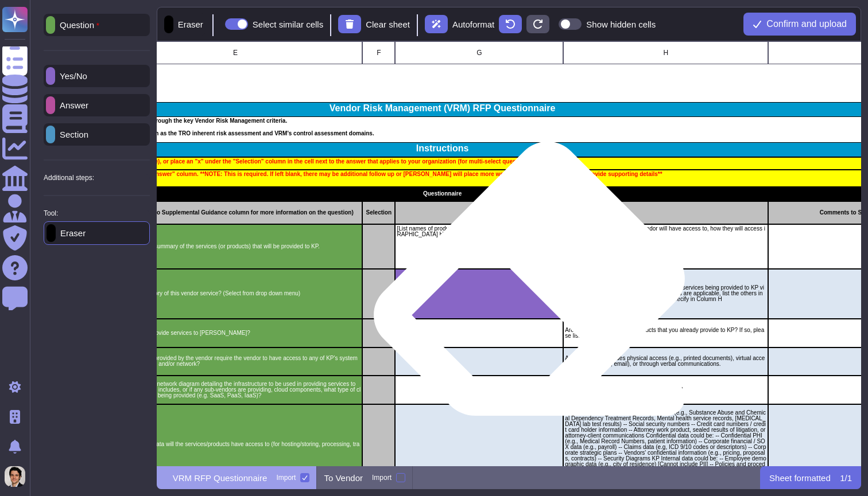 The height and width of the screenshot is (496, 868). Describe the element at coordinates (509, 254) in the screenshot. I see `div: grid` at that location.